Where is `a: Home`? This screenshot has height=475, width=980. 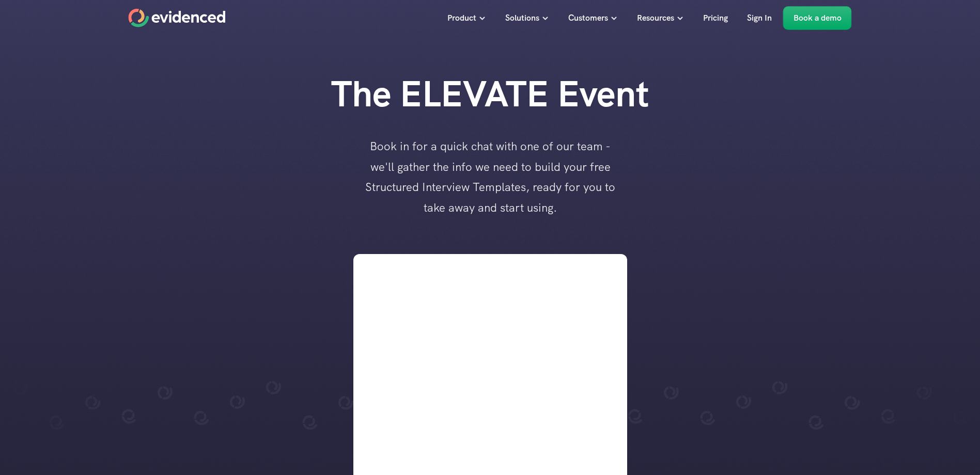 a: Home is located at coordinates (177, 18).